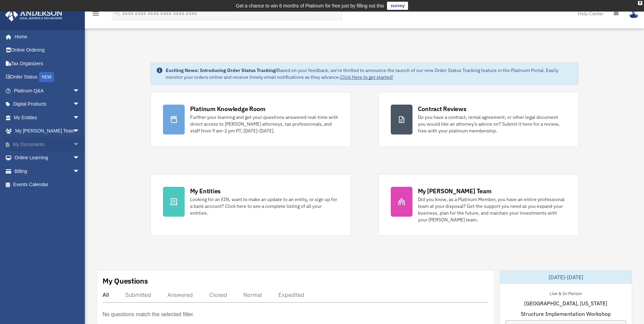 The image size is (644, 324). Describe the element at coordinates (251, 120) in the screenshot. I see `a: Platinum Knowledge Room Further your learning and get your questions answered real-time with dire...` at that location.